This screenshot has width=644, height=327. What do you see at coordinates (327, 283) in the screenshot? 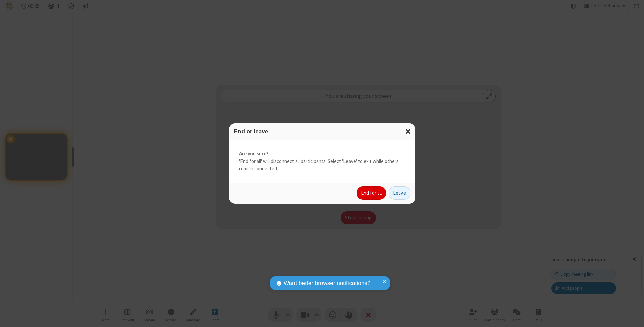
I see `span: Want better browser notifications?` at bounding box center [327, 283].